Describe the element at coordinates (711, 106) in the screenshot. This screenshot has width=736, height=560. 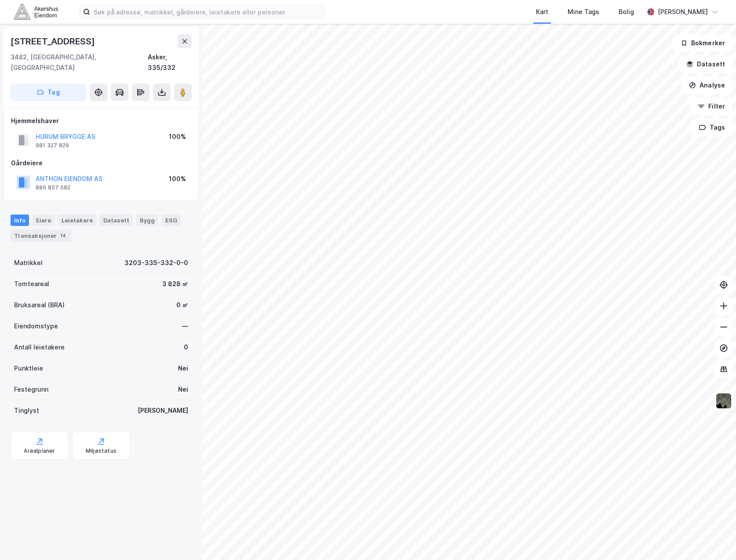
I see `button: Filter` at that location.